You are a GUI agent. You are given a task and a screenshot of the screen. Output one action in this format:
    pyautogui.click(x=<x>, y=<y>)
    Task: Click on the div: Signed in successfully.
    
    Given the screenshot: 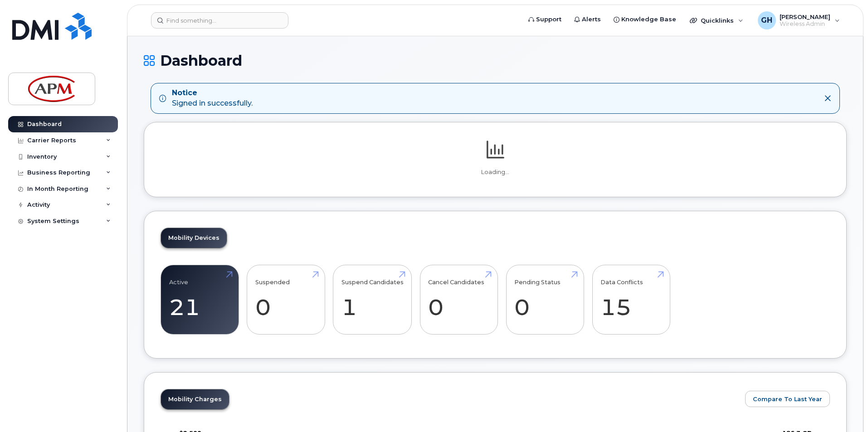 What is the action you would take?
    pyautogui.click(x=212, y=98)
    